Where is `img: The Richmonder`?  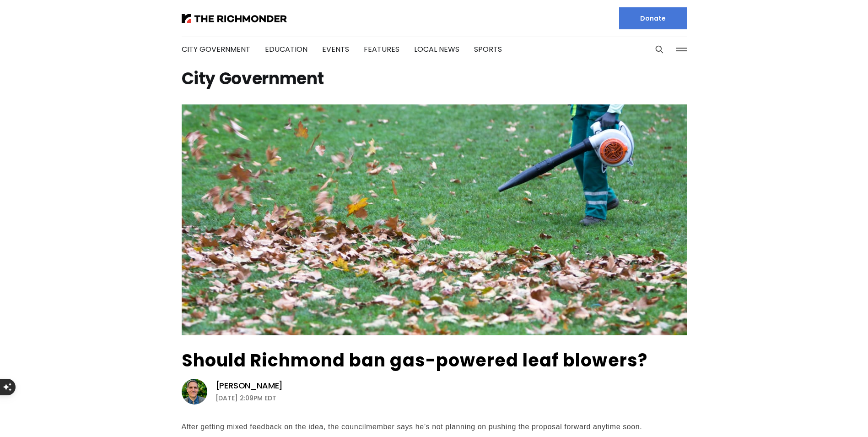 img: The Richmonder is located at coordinates (235, 19).